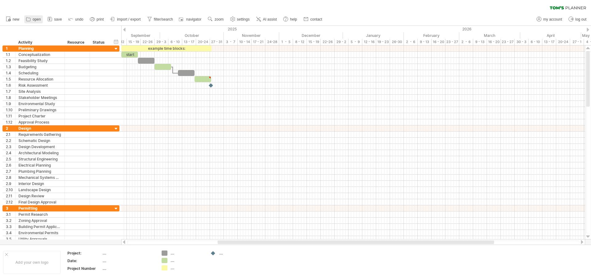 This screenshot has width=591, height=280. What do you see at coordinates (40, 91) in the screenshot?
I see `div: Site Analysis` at bounding box center [40, 91].